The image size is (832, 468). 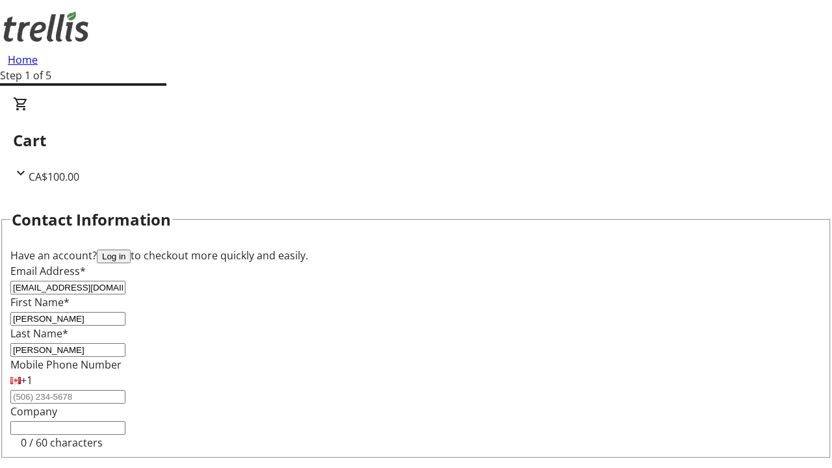 I want to click on button: Log in, so click(x=114, y=256).